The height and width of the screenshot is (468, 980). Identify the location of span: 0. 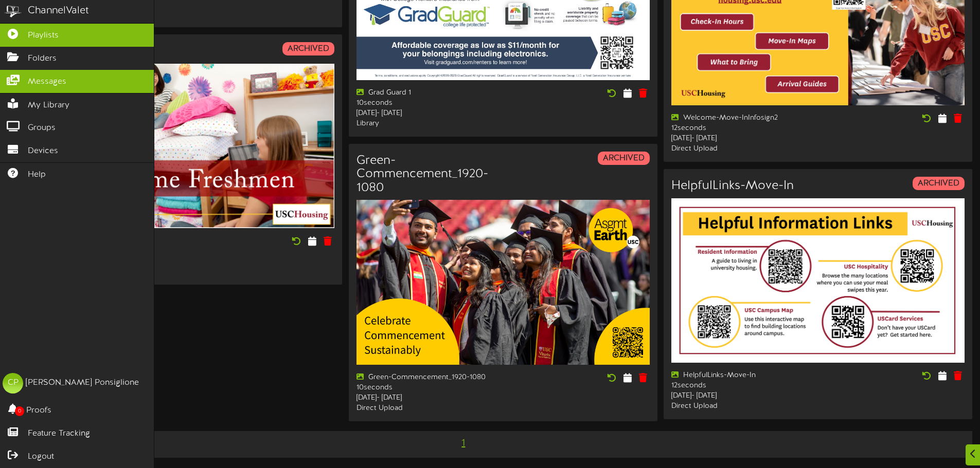
(19, 411).